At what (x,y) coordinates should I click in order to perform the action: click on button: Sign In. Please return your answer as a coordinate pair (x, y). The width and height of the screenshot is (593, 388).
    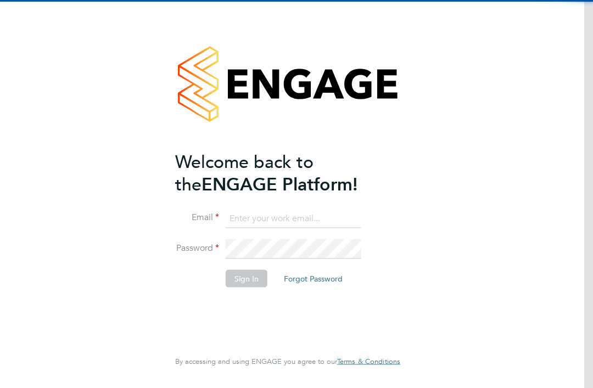
    Looking at the image, I should click on (247, 279).